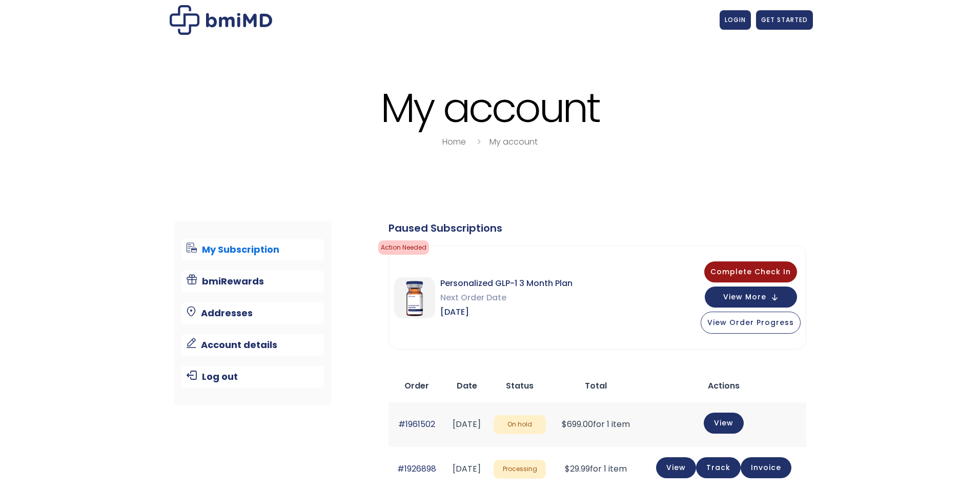 Image resolution: width=980 pixels, height=489 pixels. I want to click on span: Complete Check In, so click(750, 272).